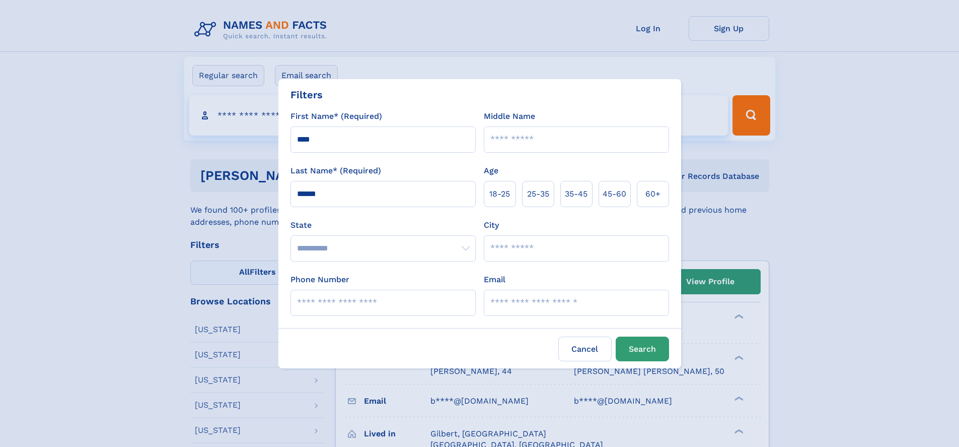 The height and width of the screenshot is (447, 959). I want to click on span: 60+, so click(653, 194).